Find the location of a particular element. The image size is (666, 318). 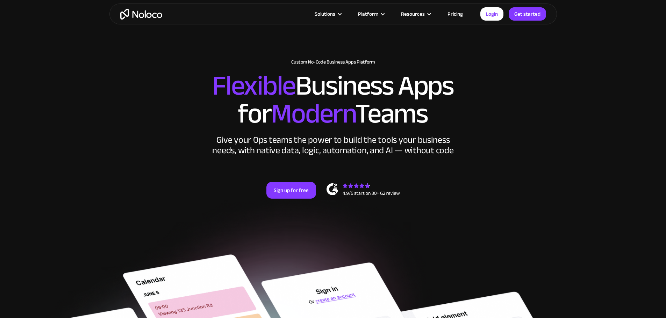

a: Login is located at coordinates (492, 14).